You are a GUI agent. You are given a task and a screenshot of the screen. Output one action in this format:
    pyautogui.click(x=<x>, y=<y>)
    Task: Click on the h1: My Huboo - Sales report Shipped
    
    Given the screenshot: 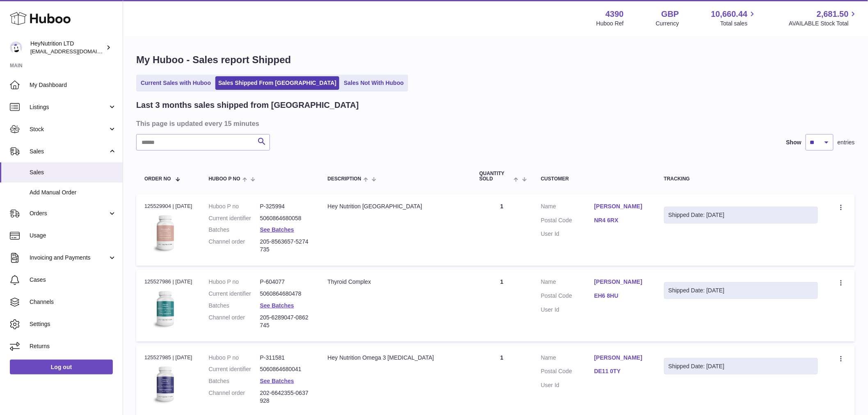 What is the action you would take?
    pyautogui.click(x=495, y=60)
    